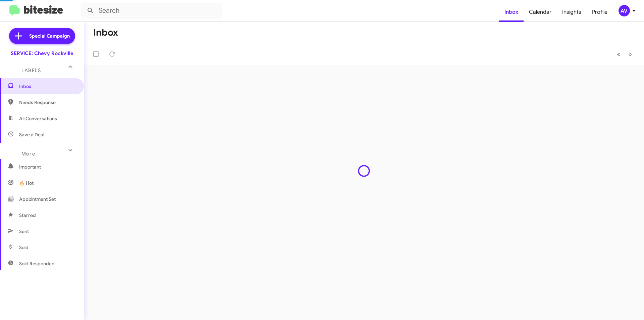 The width and height of the screenshot is (644, 320). I want to click on span: Sent, so click(24, 232).